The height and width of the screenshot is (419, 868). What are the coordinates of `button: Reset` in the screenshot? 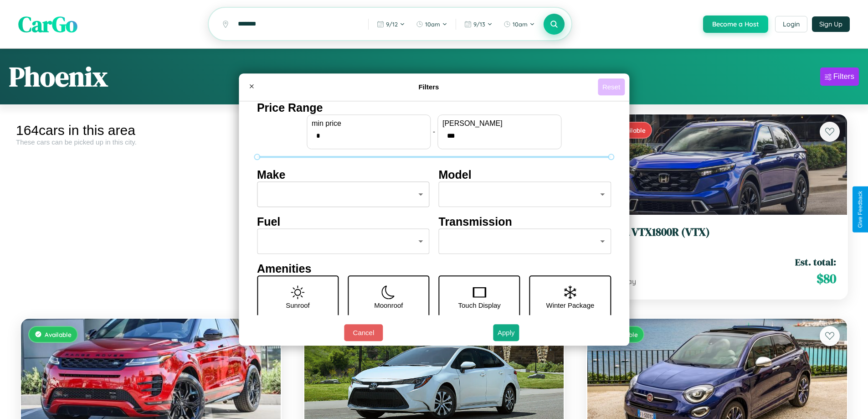 It's located at (611, 87).